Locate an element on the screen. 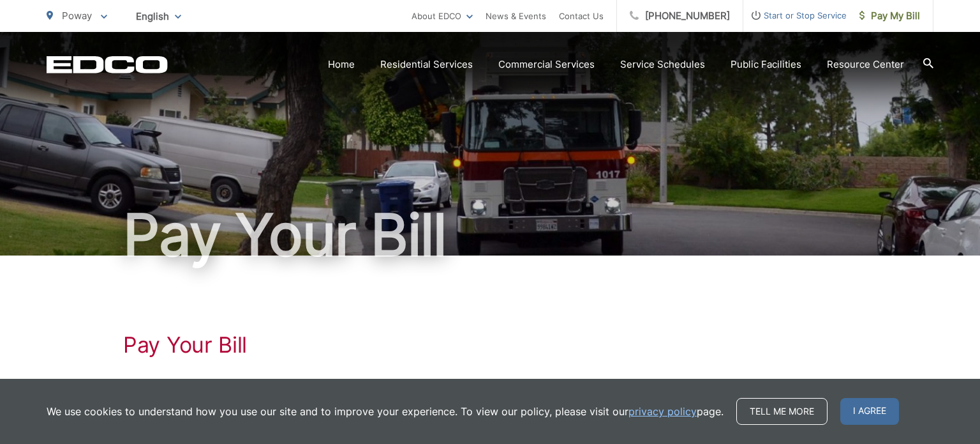 Image resolution: width=980 pixels, height=444 pixels. p: to View, Pay, and Manage Your Bill Online is located at coordinates (490, 385).